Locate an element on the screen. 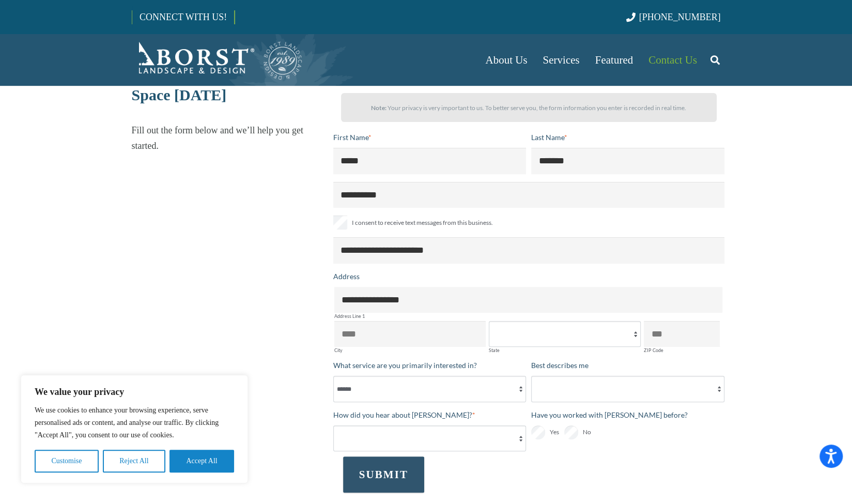 This screenshot has height=504, width=852. span: I consent to receive text messages from this business. is located at coordinates (422, 222).